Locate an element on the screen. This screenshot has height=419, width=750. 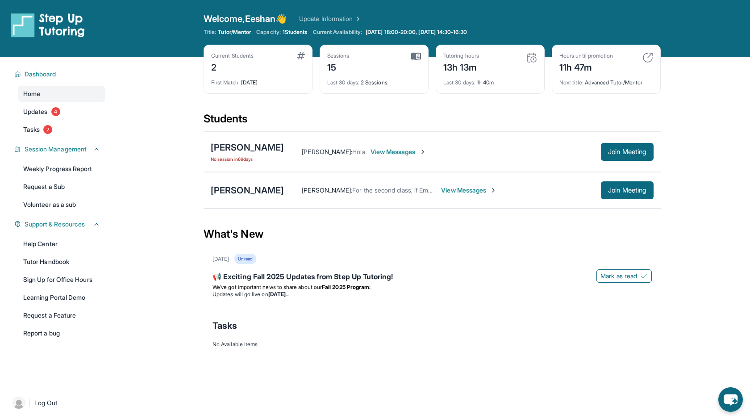
img: user-img is located at coordinates (19, 403).